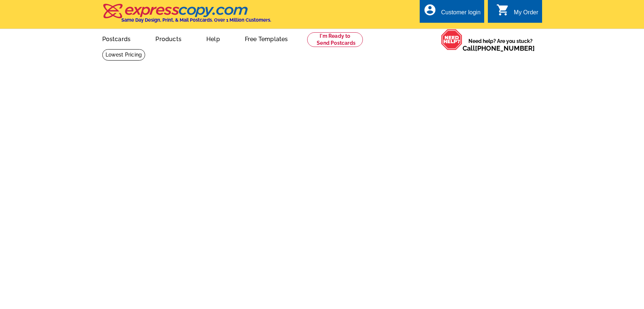 This screenshot has height=309, width=644. Describe the element at coordinates (196, 20) in the screenshot. I see `h4: Same Day Design, Print, & Mail Postcards. Over 1 Million Customers.` at that location.